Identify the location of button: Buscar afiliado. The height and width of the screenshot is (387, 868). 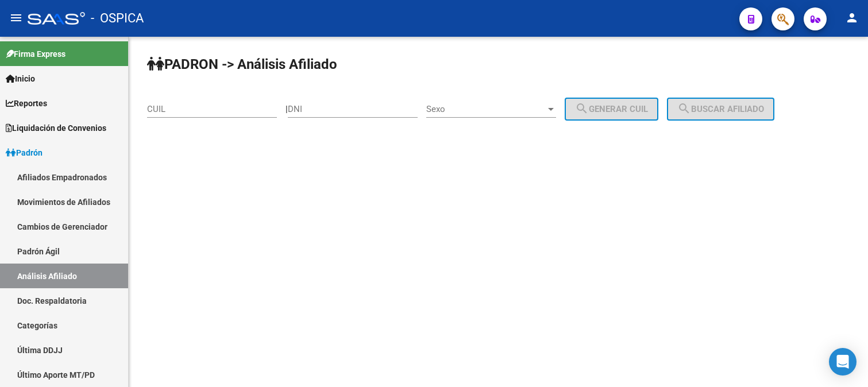
(720, 109).